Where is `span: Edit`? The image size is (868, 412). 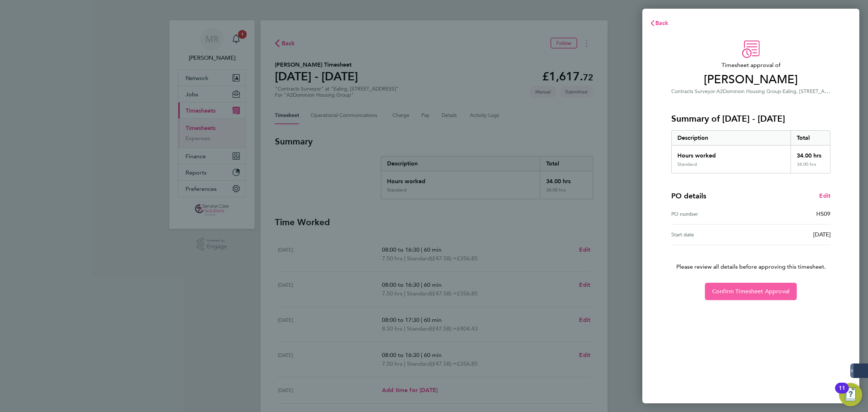
span: Edit is located at coordinates (825, 196).